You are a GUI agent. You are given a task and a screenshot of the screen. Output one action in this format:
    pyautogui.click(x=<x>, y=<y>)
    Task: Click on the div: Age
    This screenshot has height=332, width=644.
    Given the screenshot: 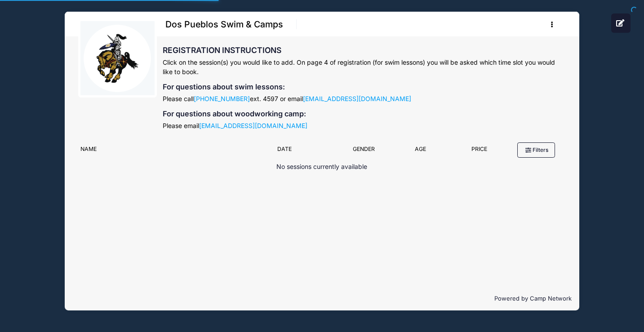 What is the action you would take?
    pyautogui.click(x=420, y=151)
    